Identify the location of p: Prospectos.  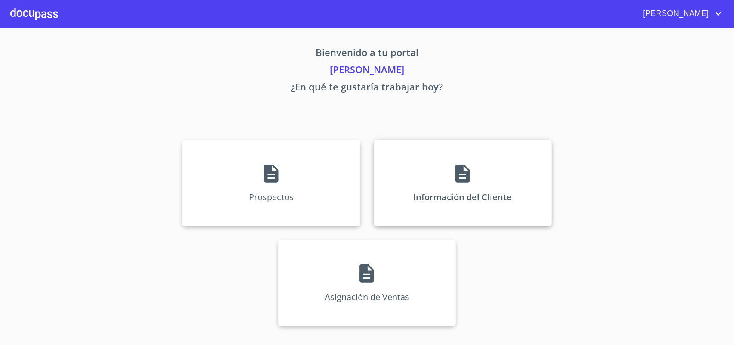
(271, 197).